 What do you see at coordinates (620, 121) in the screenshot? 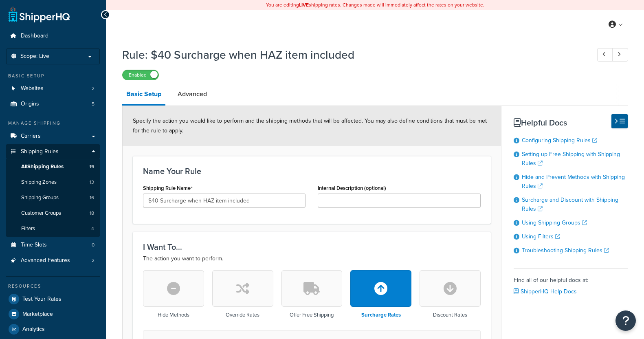
I see `button: Hide Help Docs` at bounding box center [620, 121].